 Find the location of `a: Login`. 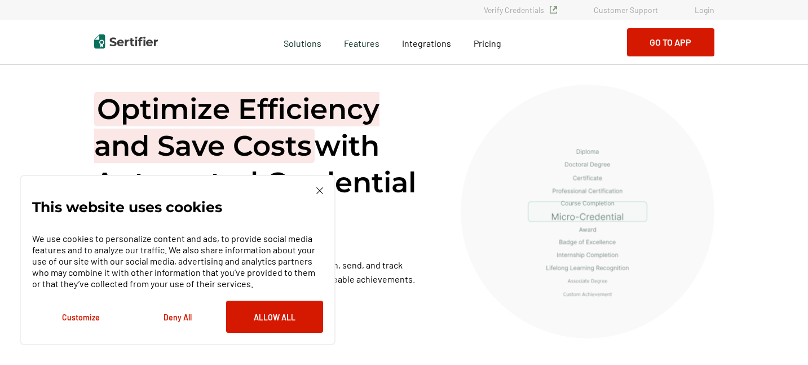

a: Login is located at coordinates (705, 10).